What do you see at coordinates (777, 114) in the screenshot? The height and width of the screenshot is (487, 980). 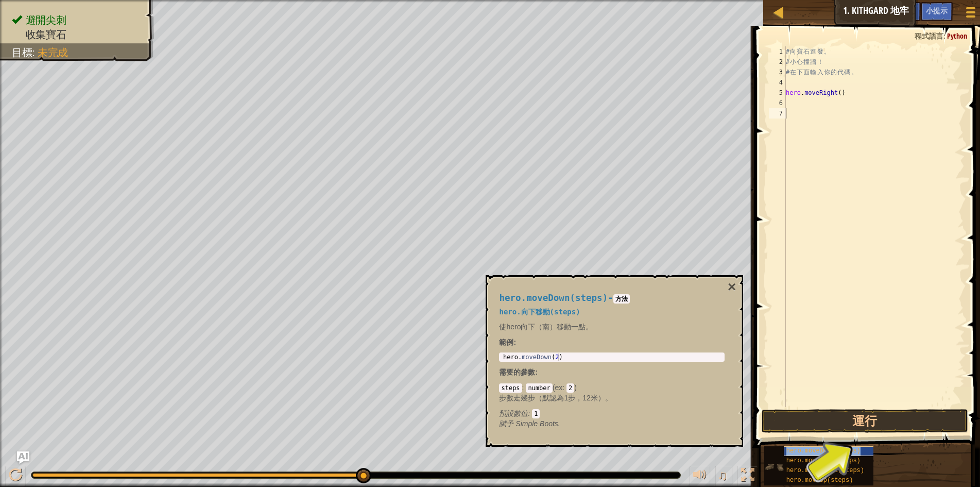 I see `div: 7` at bounding box center [777, 114].